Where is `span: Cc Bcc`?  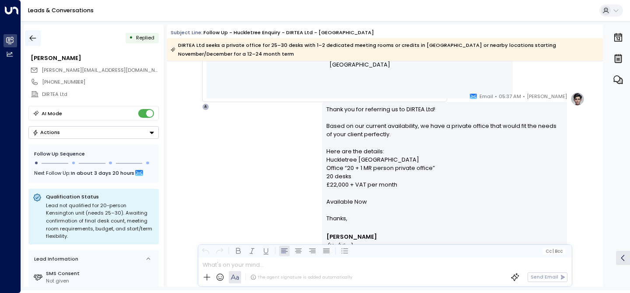
span: Cc Bcc is located at coordinates (554, 251).